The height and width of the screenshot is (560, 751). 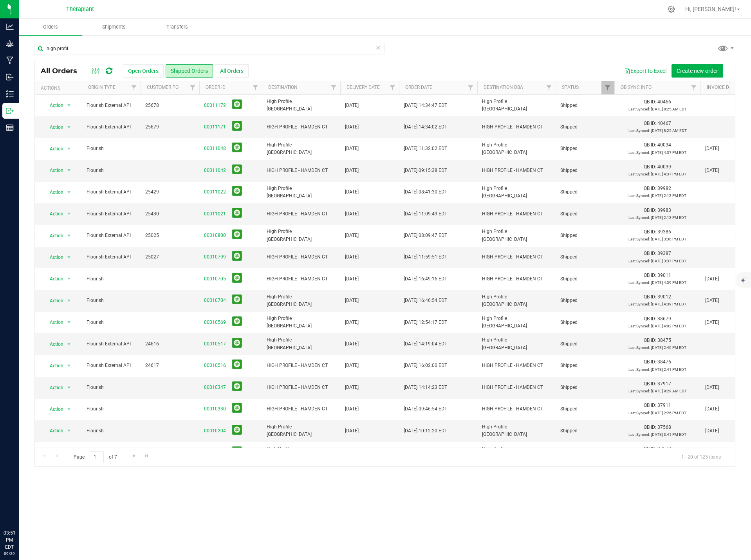 What do you see at coordinates (170, 256) in the screenshot?
I see `span: 25027` at bounding box center [170, 256].